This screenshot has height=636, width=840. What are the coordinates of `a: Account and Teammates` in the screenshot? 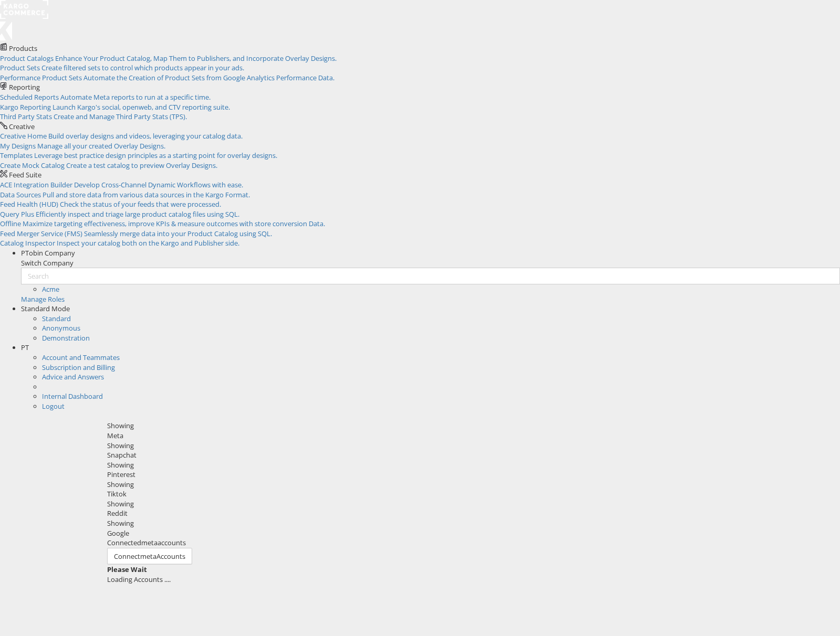 It's located at (81, 357).